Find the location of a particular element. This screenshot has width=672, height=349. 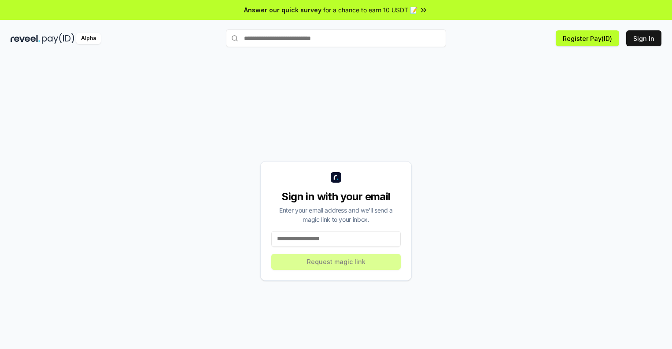

button: Sign In is located at coordinates (644, 38).